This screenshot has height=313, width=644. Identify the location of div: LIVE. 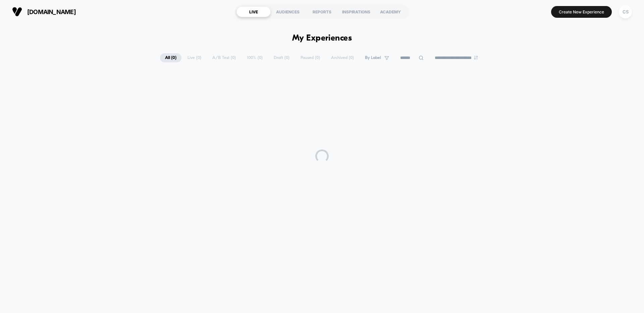
(254, 12).